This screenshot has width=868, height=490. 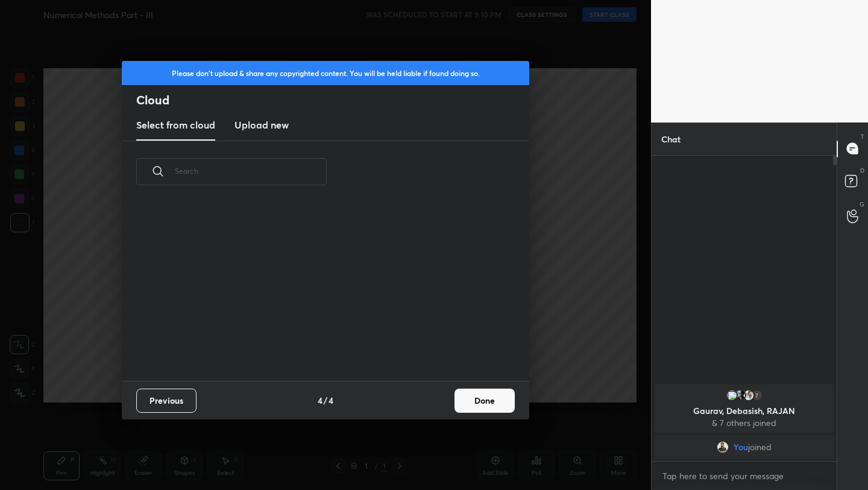 What do you see at coordinates (262, 125) in the screenshot?
I see `h3: Upload new` at bounding box center [262, 125].